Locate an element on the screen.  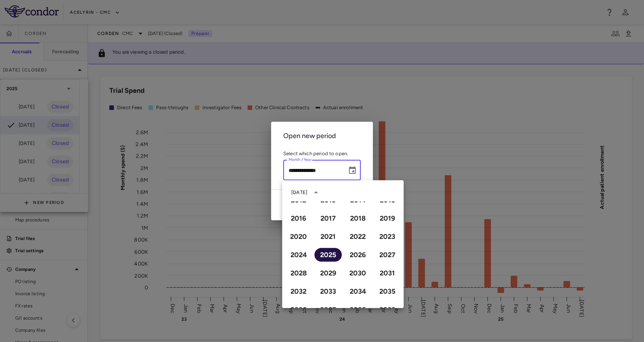
button: 2029 is located at coordinates (328, 273).